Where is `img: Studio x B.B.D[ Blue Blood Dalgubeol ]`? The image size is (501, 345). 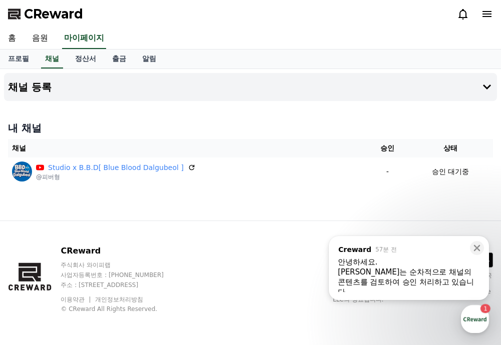
img: Studio x B.B.D[ Blue Blood Dalgubeol ] is located at coordinates (22, 172).